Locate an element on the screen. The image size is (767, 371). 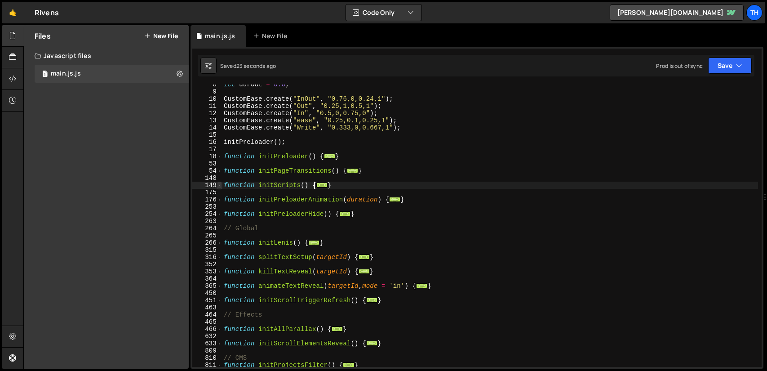
div: 17273/47859.js is located at coordinates (111, 74).